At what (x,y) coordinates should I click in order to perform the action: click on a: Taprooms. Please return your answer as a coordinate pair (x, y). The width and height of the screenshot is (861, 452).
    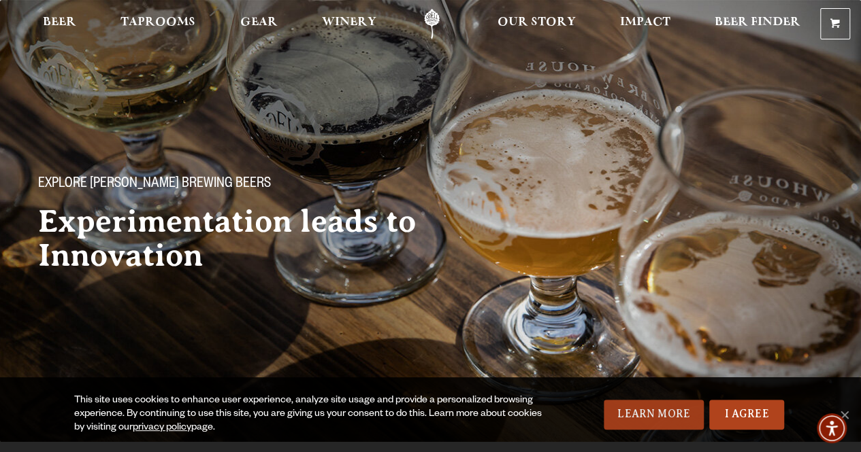
    Looking at the image, I should click on (158, 24).